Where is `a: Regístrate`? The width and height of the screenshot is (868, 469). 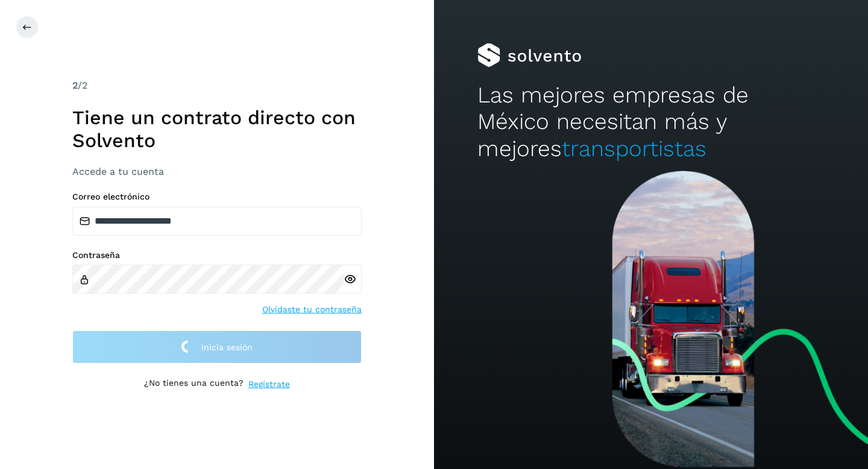
a: Regístrate is located at coordinates (269, 384).